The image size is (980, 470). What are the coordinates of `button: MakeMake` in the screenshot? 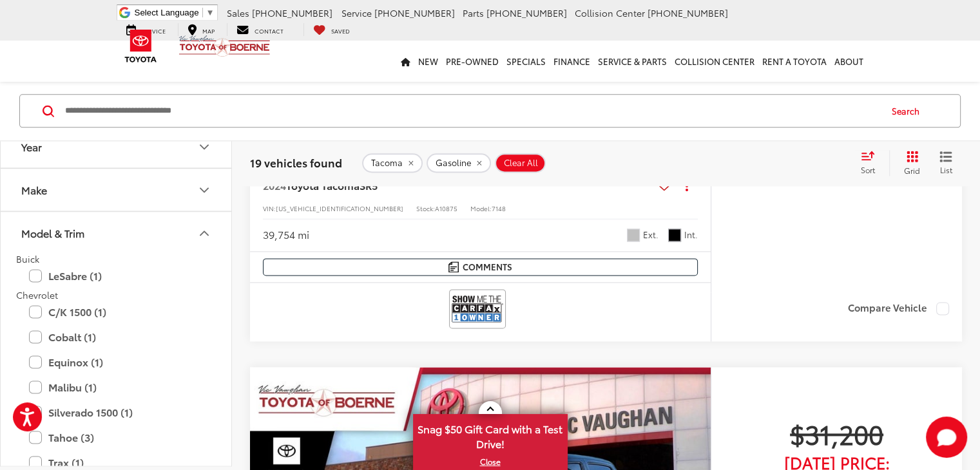 It's located at (117, 190).